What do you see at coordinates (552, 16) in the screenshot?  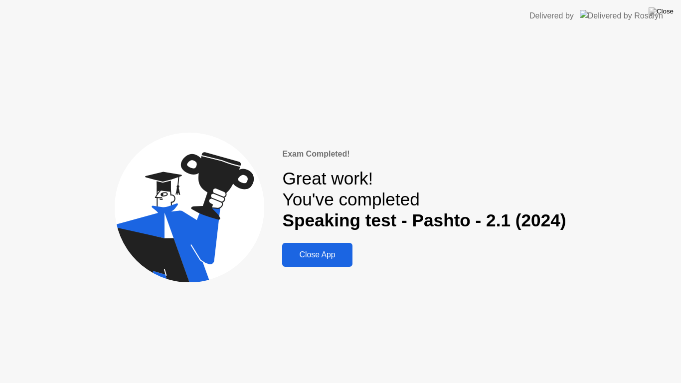 I see `div: Delivered by` at bounding box center [552, 16].